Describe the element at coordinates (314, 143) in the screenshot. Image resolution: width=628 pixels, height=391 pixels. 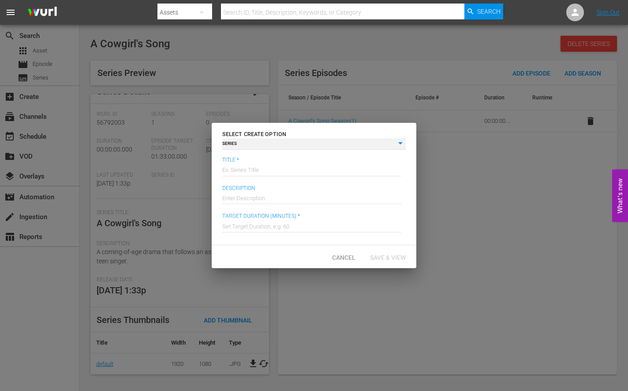
I see `div: SERIES` at that location.